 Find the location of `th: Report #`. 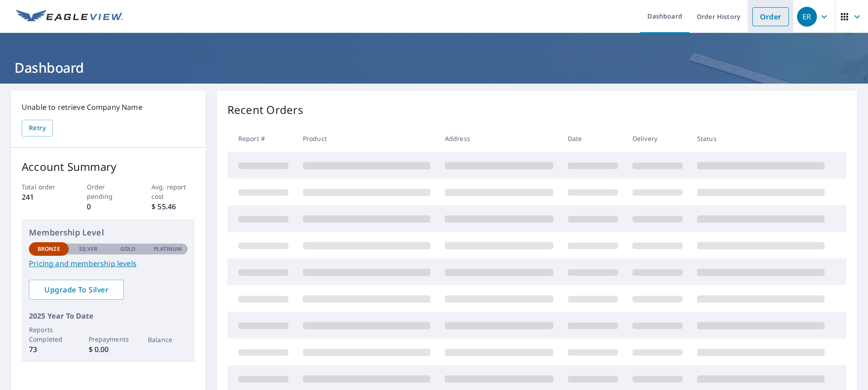

th: Report # is located at coordinates (261, 139).